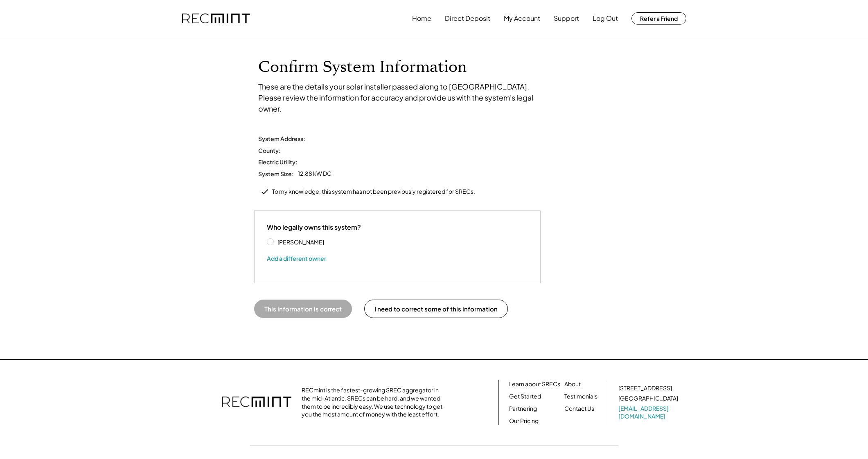  I want to click on a: Learn about SRECs, so click(534, 384).